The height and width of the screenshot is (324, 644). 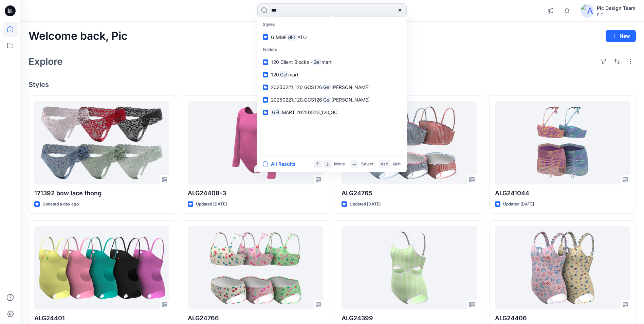 What do you see at coordinates (256, 318) in the screenshot?
I see `p: ALG24766` at bounding box center [256, 318].